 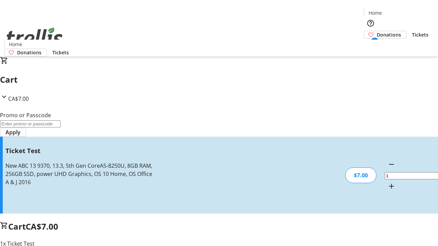 I want to click on div: $7.00, so click(x=361, y=176).